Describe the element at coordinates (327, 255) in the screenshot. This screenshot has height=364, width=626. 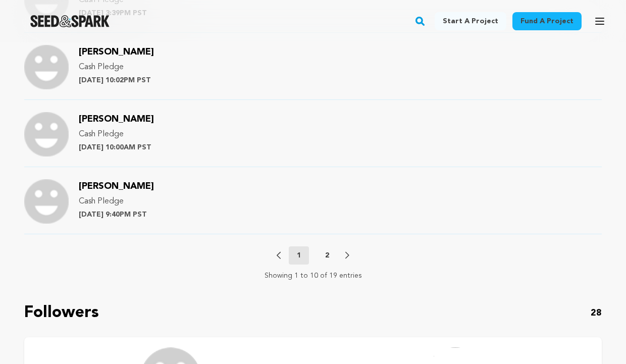
I see `button: 2` at that location.